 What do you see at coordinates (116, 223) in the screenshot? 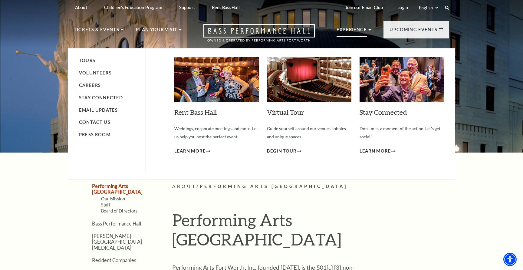
I see `a: Bass Performance Hall` at bounding box center [116, 223].